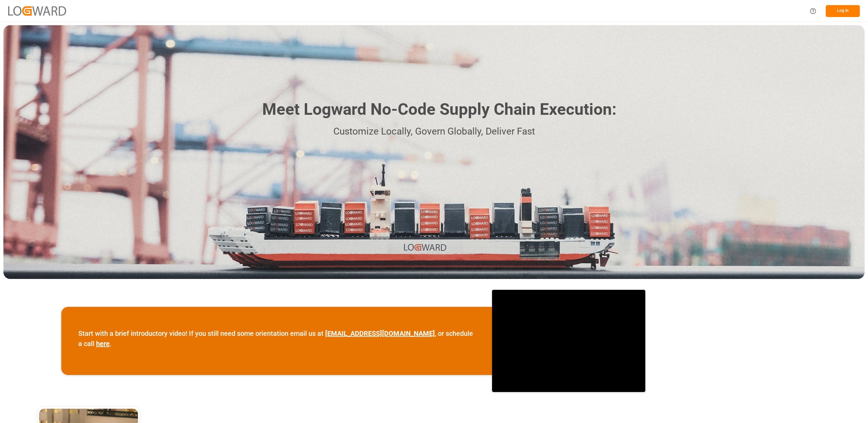 The image size is (868, 423). What do you see at coordinates (843, 11) in the screenshot?
I see `button: Log In` at bounding box center [843, 11].